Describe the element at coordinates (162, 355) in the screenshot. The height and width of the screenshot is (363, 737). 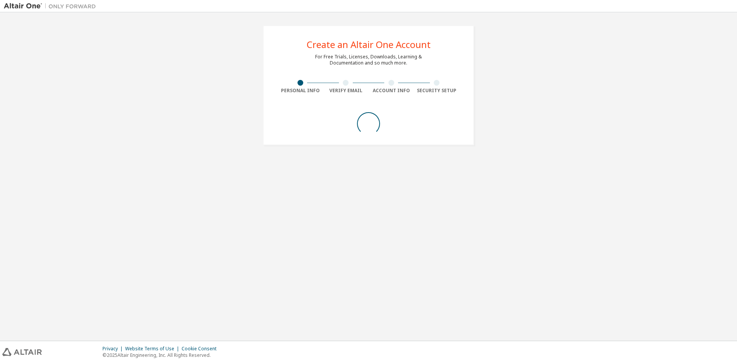
I see `p: © 2025 Altair Engineering, Inc. All Rights Reserved.` at that location.